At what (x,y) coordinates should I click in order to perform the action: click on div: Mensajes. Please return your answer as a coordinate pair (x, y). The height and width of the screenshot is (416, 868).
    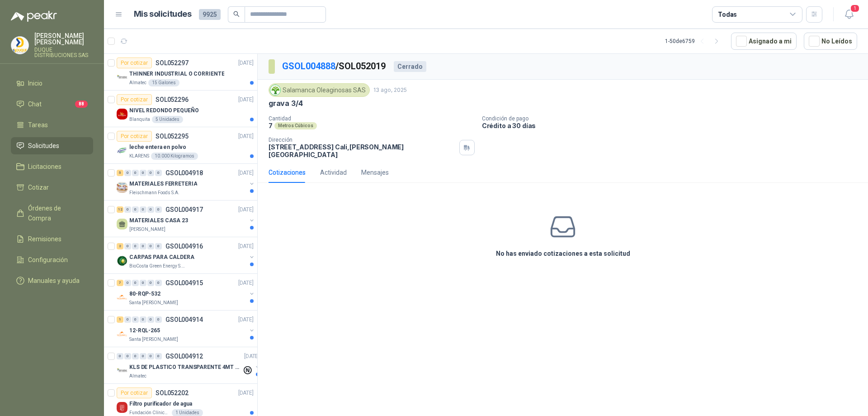
    Looking at the image, I should click on (375, 172).